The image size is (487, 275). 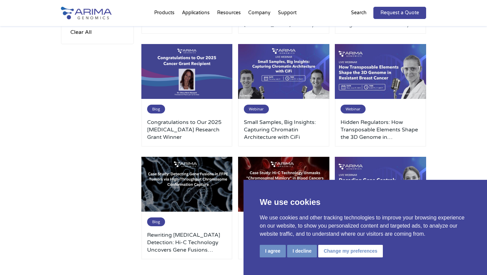 What do you see at coordinates (302, 251) in the screenshot?
I see `button: I decline` at bounding box center [302, 251].